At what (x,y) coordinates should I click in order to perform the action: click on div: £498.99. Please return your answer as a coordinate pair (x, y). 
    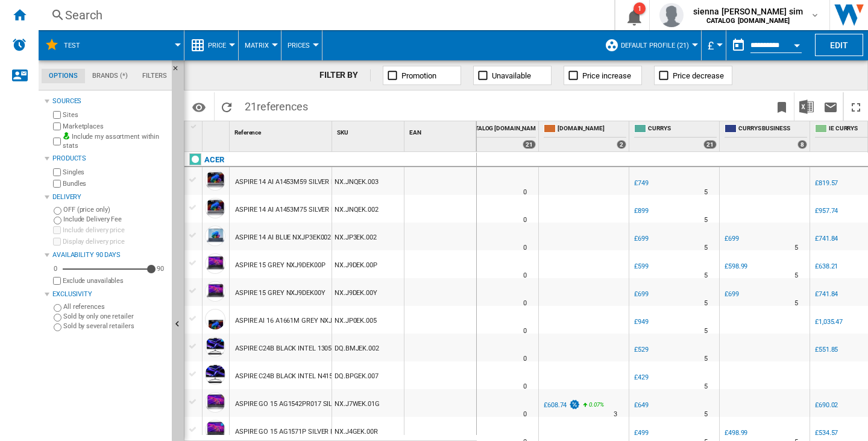
    Looking at the image, I should click on (736, 432).